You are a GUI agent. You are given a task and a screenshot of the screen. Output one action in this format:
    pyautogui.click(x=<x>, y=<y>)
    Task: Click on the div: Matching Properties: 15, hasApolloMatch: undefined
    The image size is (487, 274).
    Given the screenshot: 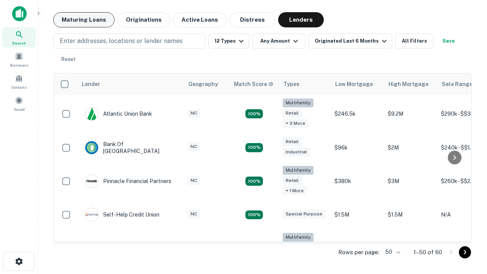 What is the action you would take?
    pyautogui.click(x=254, y=148)
    